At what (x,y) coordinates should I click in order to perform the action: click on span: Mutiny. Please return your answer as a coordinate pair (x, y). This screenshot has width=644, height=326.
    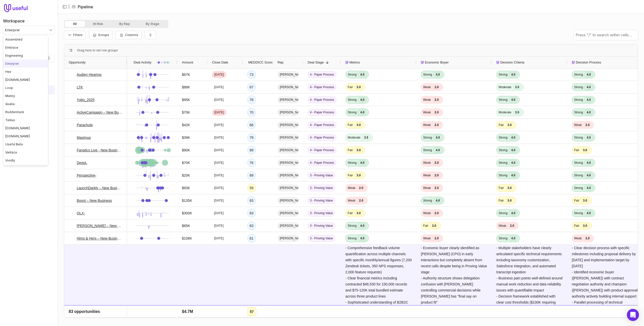
    Looking at the image, I should click on (10, 96).